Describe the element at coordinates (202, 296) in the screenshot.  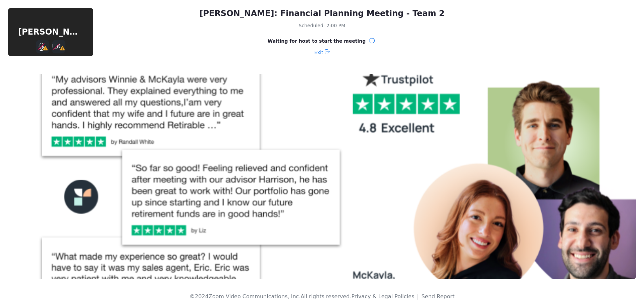
I see `span: 2024` at that location.